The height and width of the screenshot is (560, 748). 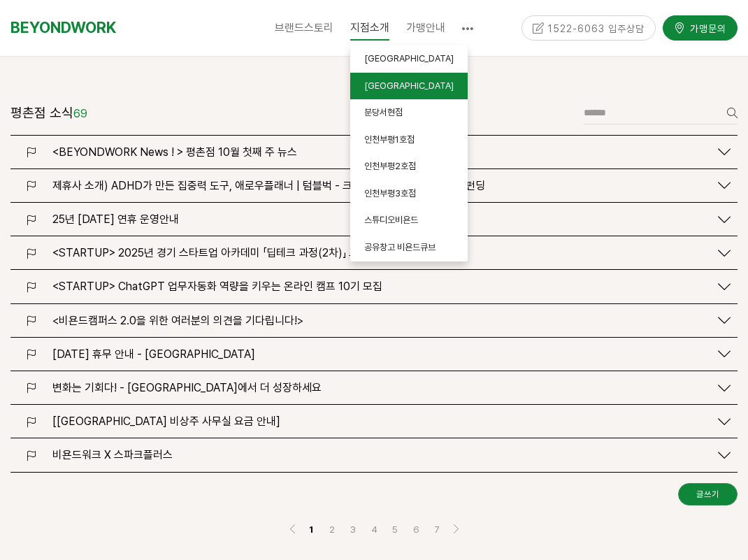 What do you see at coordinates (80, 113) in the screenshot?
I see `em: 69` at bounding box center [80, 113].